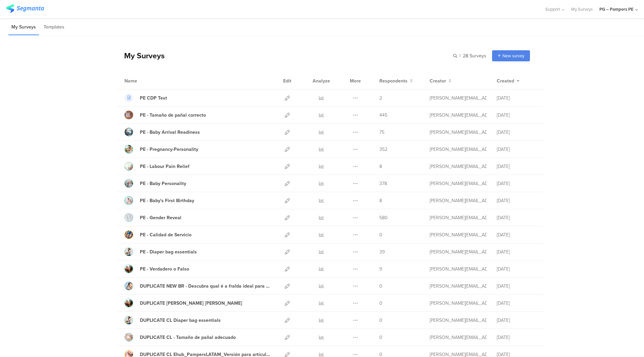 Image resolution: width=644 pixels, height=357 pixels. What do you see at coordinates (441, 81) in the screenshot?
I see `button: Creator` at bounding box center [441, 81].